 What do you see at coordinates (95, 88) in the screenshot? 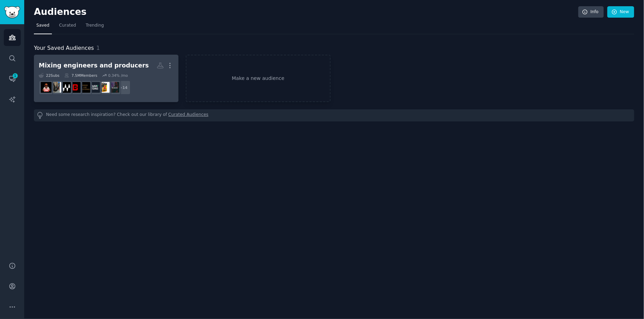
I see `img: DAWZone` at bounding box center [95, 88].